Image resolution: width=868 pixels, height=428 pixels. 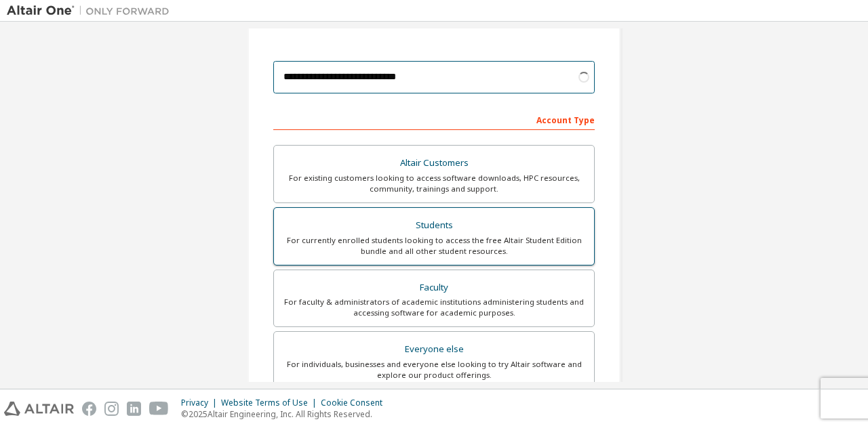 I want to click on div: Cookie Consent, so click(x=356, y=403).